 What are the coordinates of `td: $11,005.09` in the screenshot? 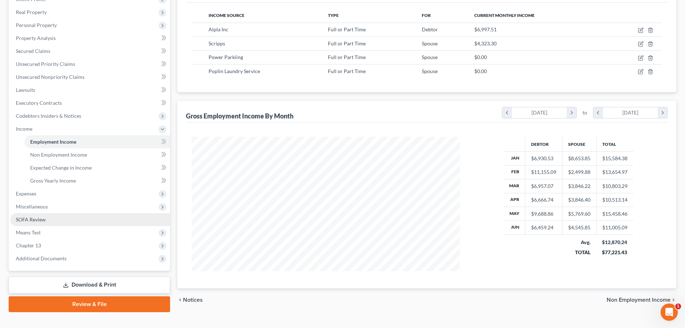 It's located at (614, 227).